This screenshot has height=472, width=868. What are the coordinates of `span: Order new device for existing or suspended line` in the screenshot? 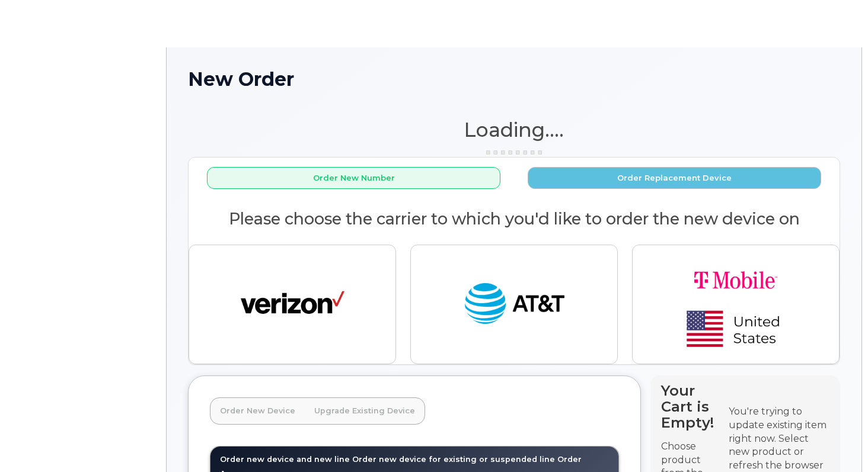 It's located at (453, 460).